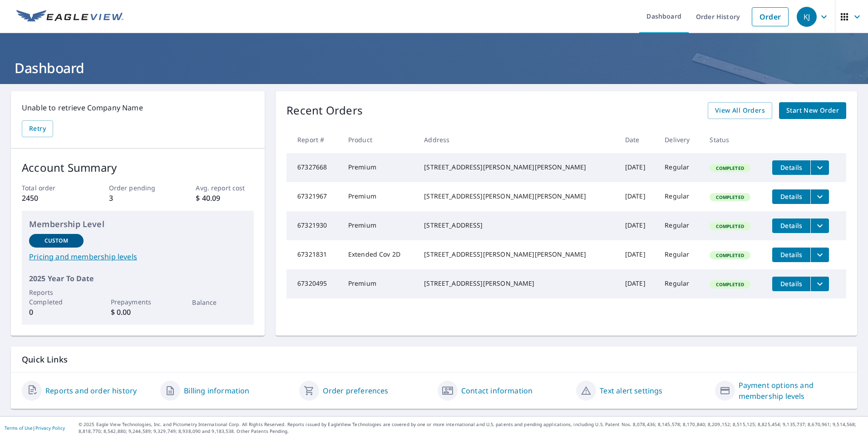 This screenshot has height=437, width=868. I want to click on td: 67321930, so click(313, 226).